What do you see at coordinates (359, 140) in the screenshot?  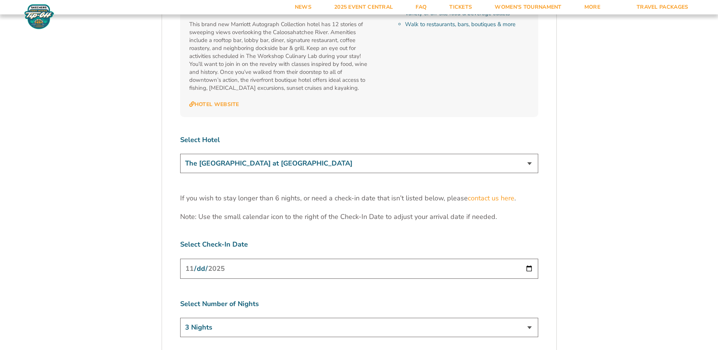 I see `label: Select Hotel` at bounding box center [359, 140].